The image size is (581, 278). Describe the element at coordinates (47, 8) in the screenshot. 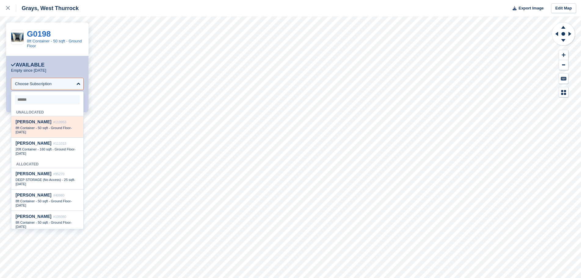

I see `div: Grays, West Thurrock` at that location.